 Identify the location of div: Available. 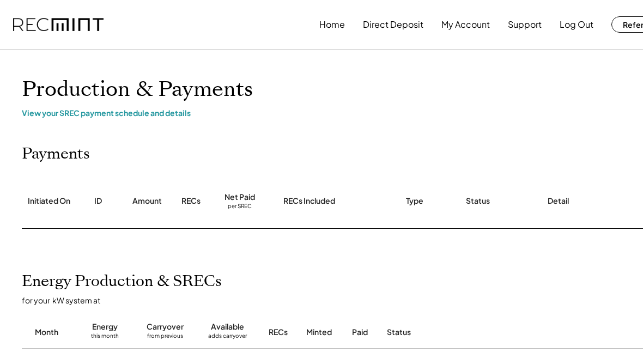
(227, 327).